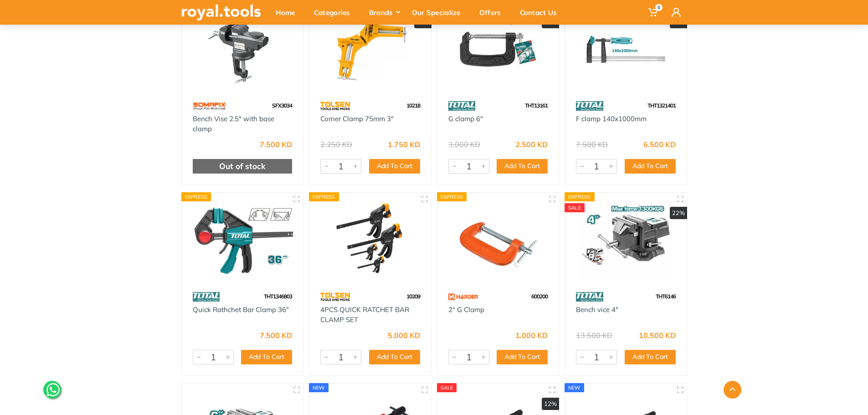 Image resolution: width=868 pixels, height=415 pixels. Describe the element at coordinates (221, 13) in the screenshot. I see `img: royal.tools Logo` at that location.